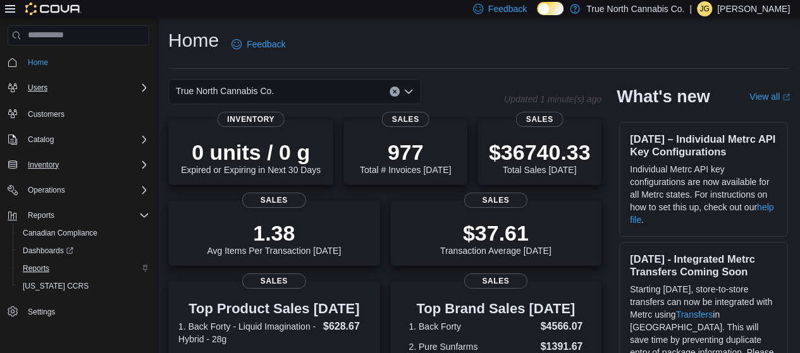  I want to click on dt: 1. Back Forty, so click(472, 327).